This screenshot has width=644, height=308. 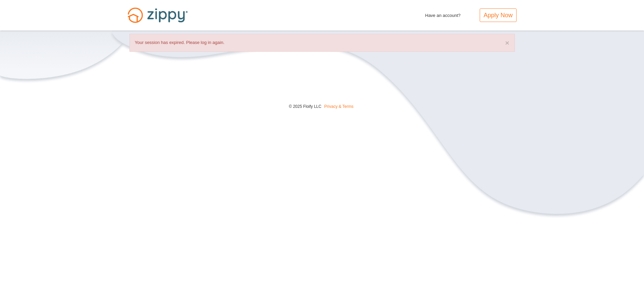 I want to click on span: Have an account?, so click(x=443, y=14).